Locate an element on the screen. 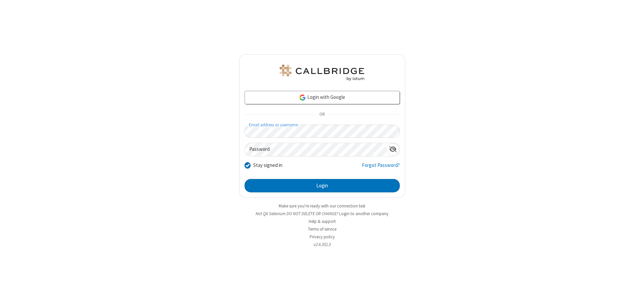  label: Stay signed in is located at coordinates (268, 165).